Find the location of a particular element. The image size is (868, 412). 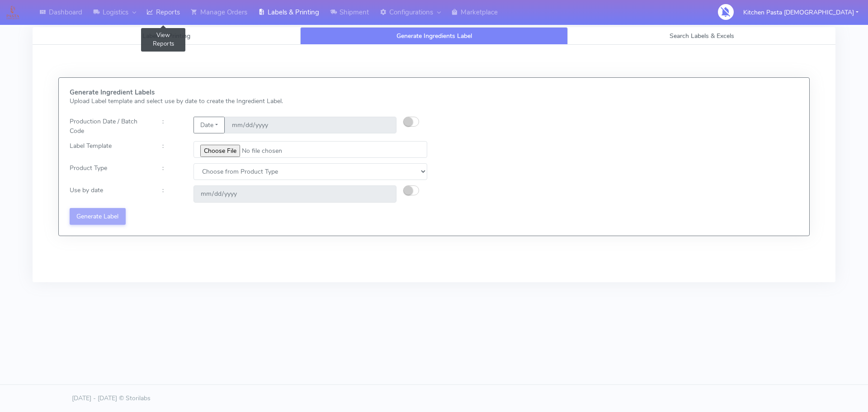

span: Generate Ingredients Label is located at coordinates (434, 35).